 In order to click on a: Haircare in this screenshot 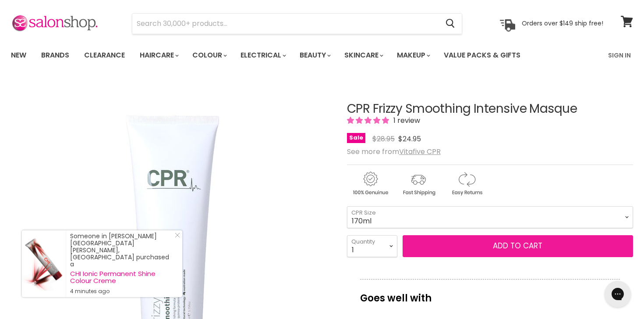, I will do `click(159, 55)`.